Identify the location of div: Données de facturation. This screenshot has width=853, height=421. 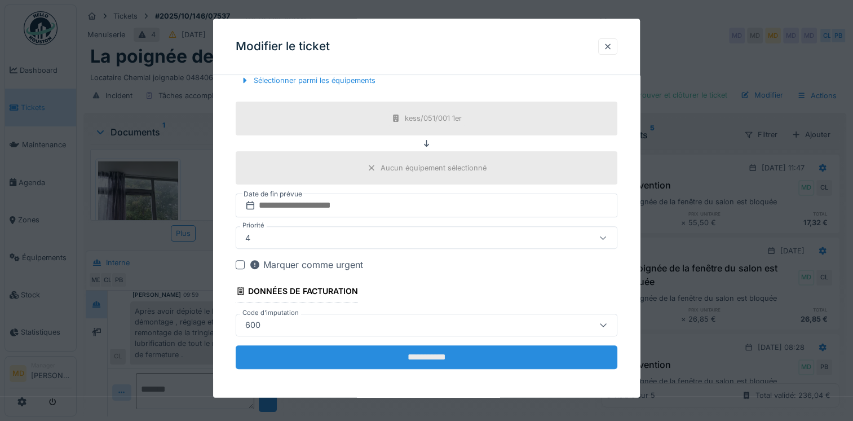
(297, 293).